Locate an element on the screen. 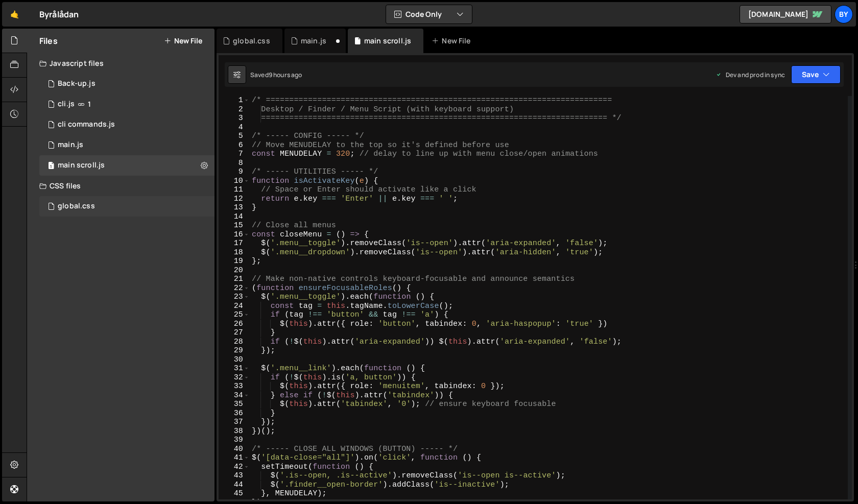 The height and width of the screenshot is (504, 858). div: 29 is located at coordinates (234, 351).